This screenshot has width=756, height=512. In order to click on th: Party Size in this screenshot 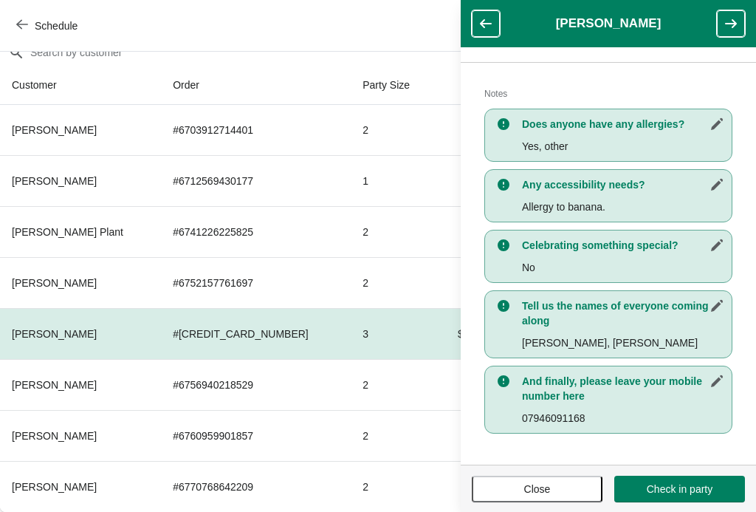, I will do `click(393, 85)`.